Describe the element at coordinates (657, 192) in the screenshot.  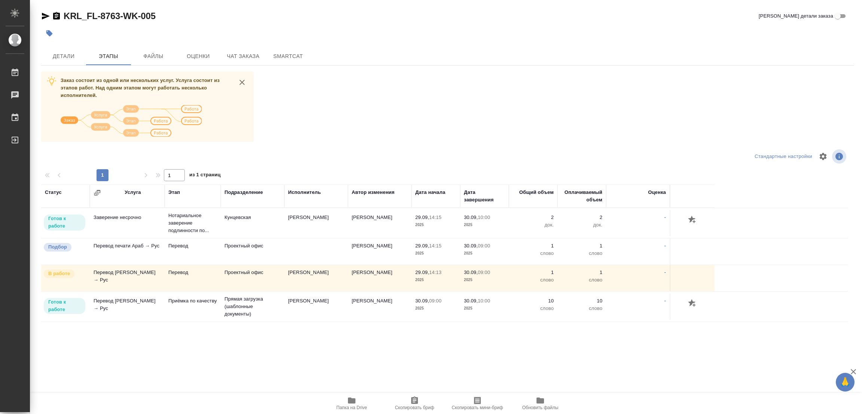
I see `div: Оценка` at that location.